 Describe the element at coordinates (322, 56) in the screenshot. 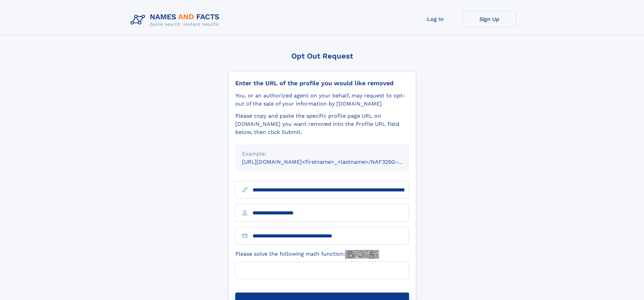

I see `div: Opt Out Request` at that location.